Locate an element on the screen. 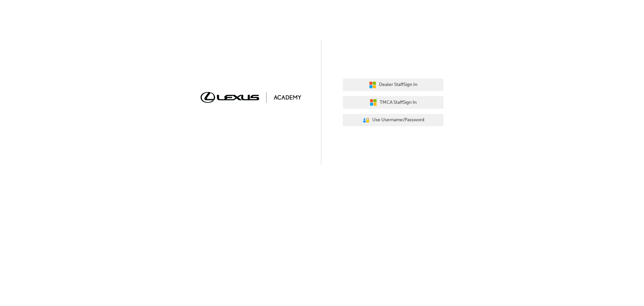 Image resolution: width=644 pixels, height=306 pixels. span: Use Username/Password is located at coordinates (398, 120).